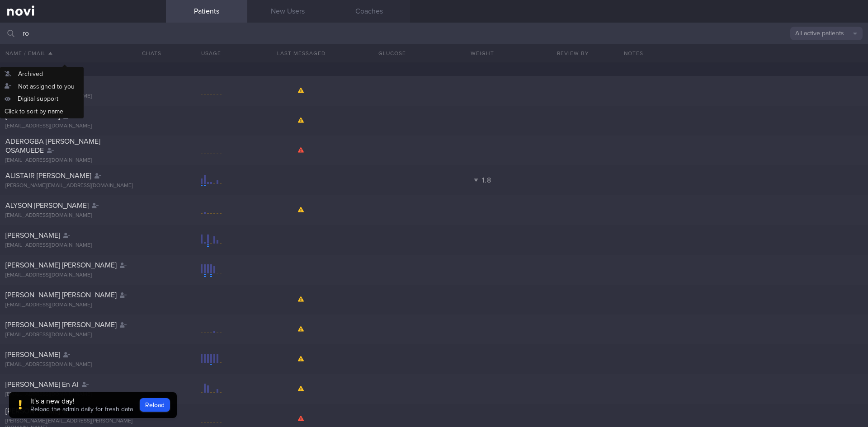 The image size is (868, 427). What do you see at coordinates (743, 53) in the screenshot?
I see `div: Notes` at bounding box center [743, 53].